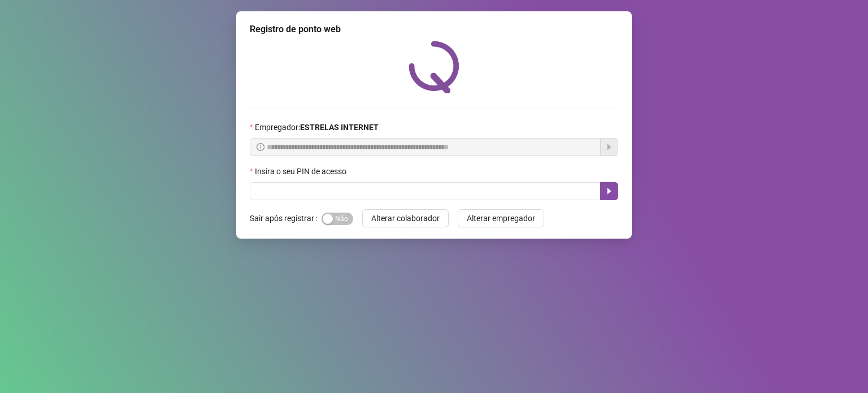 Image resolution: width=868 pixels, height=393 pixels. Describe the element at coordinates (501, 218) in the screenshot. I see `button: Alterar empregador` at that location.